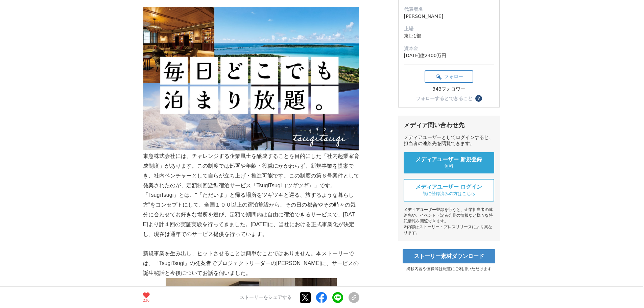 The height and width of the screenshot is (308, 644). What do you see at coordinates (449, 141) in the screenshot?
I see `div: メディアユーザーとしてログインすると、担当者の連絡先を閲覧できます。` at bounding box center [449, 141].